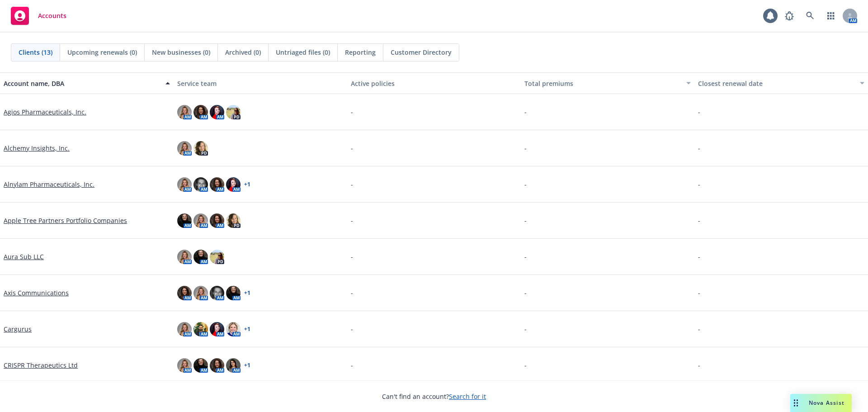 The width and height of the screenshot is (868, 412). Describe the element at coordinates (810, 15) in the screenshot. I see `a: Search` at that location.